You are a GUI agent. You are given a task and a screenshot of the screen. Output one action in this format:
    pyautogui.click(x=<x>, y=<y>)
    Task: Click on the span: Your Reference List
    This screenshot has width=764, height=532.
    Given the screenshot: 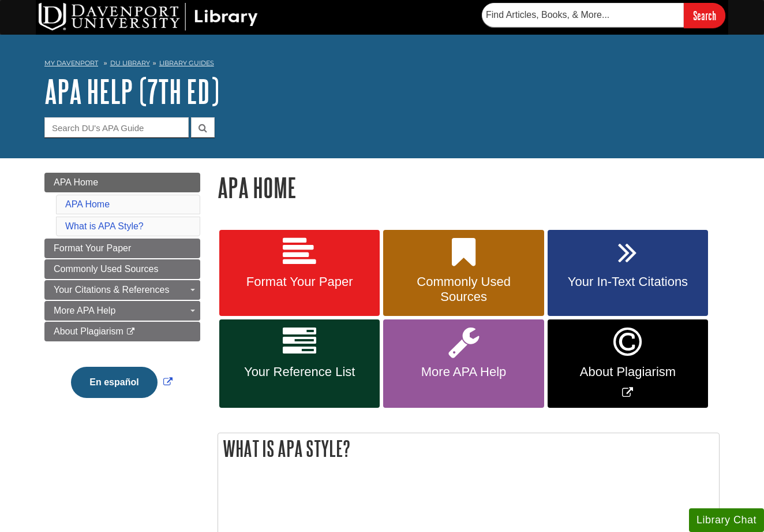 What is the action you would take?
    pyautogui.click(x=300, y=372)
    